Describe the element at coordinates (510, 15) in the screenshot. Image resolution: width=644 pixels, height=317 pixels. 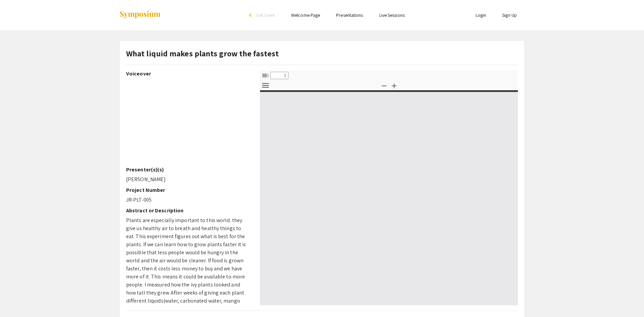
I see `a: Sign Up` at that location.